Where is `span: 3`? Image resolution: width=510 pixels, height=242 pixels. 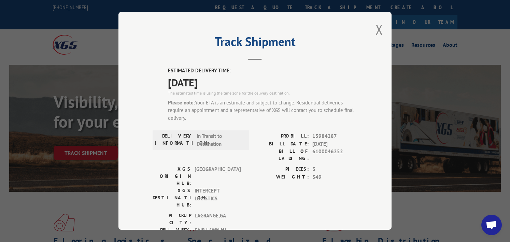
span: 3 is located at coordinates (335, 170).